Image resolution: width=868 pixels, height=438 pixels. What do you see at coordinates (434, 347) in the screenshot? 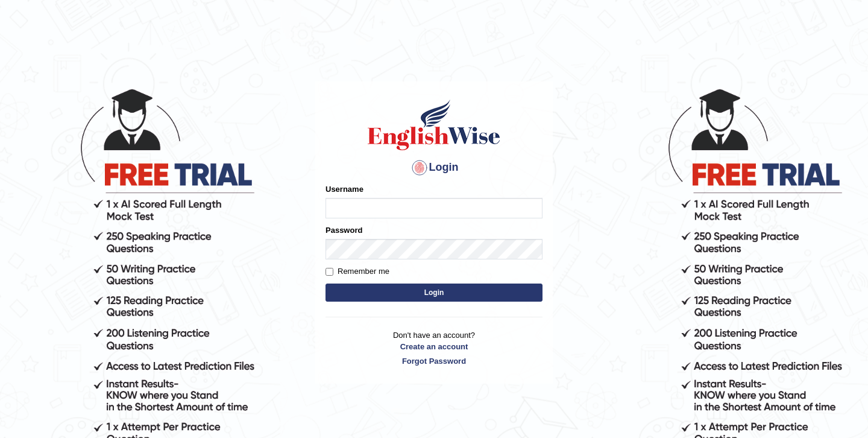
I see `a: Create an account` at bounding box center [434, 347].